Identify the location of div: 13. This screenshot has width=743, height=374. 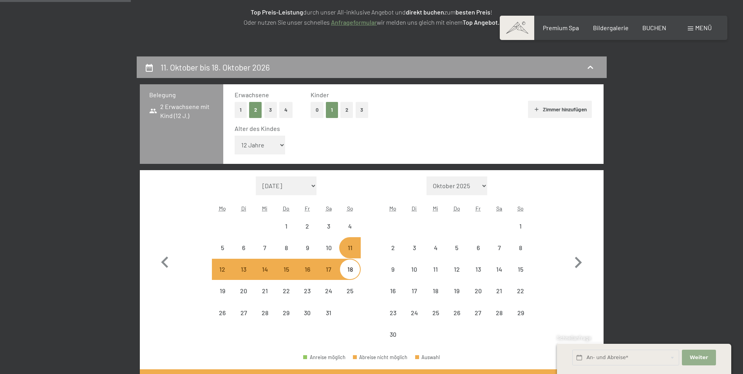
(244, 276).